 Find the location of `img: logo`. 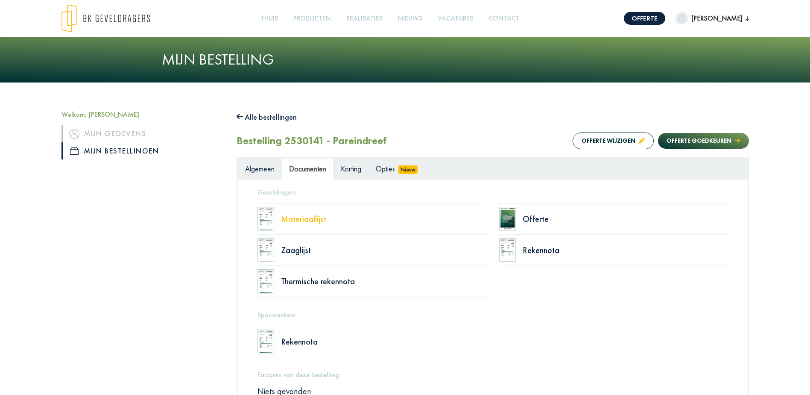

img: logo is located at coordinates (106, 18).